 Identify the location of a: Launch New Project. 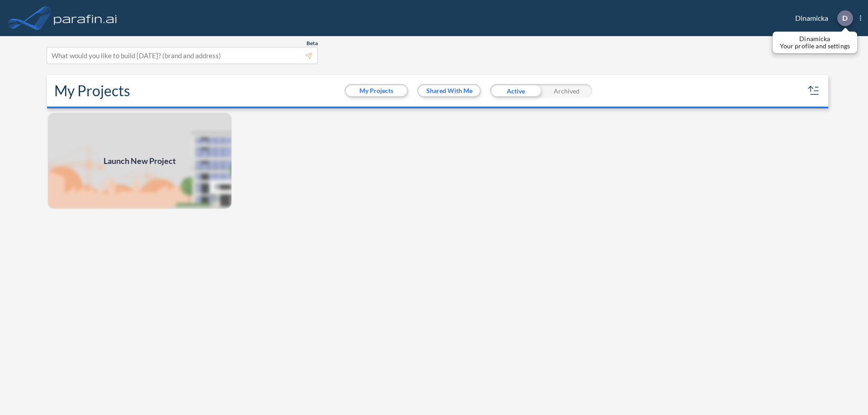
(140, 161).